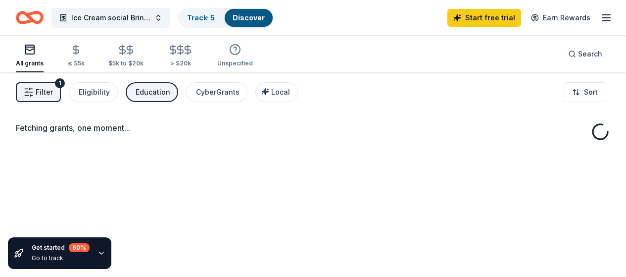  I want to click on span: Local, so click(280, 92).